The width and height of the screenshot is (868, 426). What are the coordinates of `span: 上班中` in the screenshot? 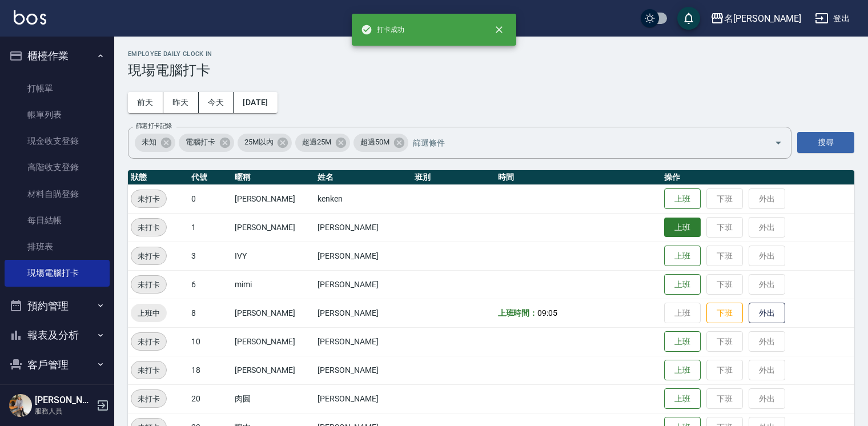 It's located at (148, 313).